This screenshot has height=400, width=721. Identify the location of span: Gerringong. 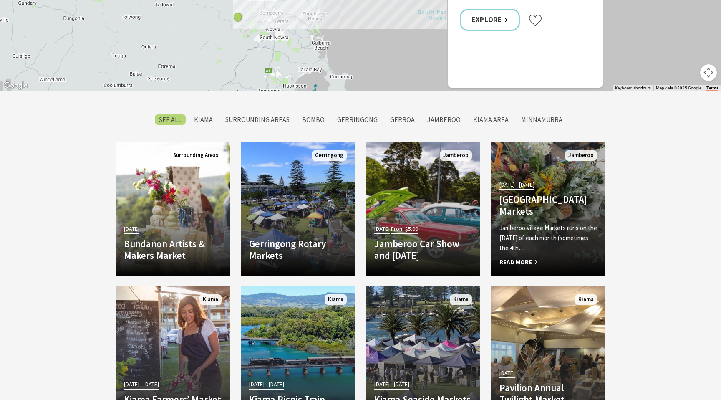
(329, 155).